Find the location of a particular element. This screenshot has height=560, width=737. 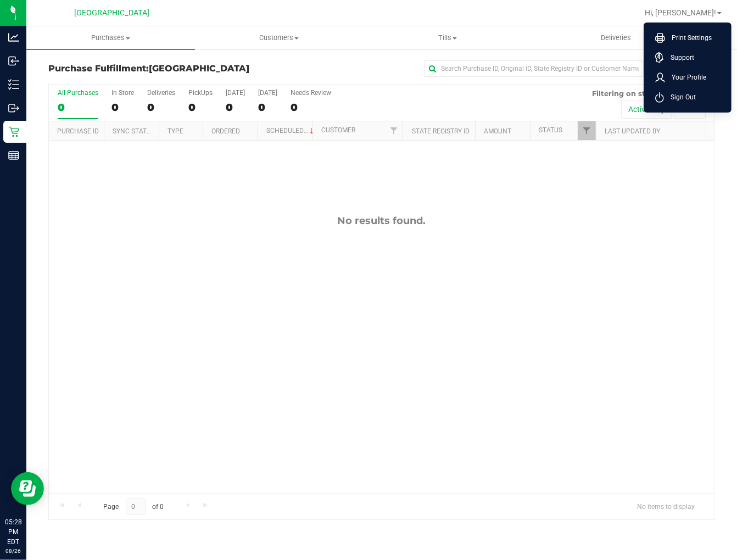

a: Last Updated By is located at coordinates (632, 131).